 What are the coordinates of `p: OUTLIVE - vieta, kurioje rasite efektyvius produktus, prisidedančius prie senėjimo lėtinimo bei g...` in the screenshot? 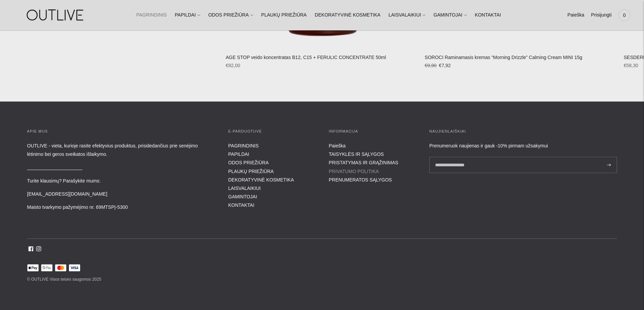 It's located at (121, 150).